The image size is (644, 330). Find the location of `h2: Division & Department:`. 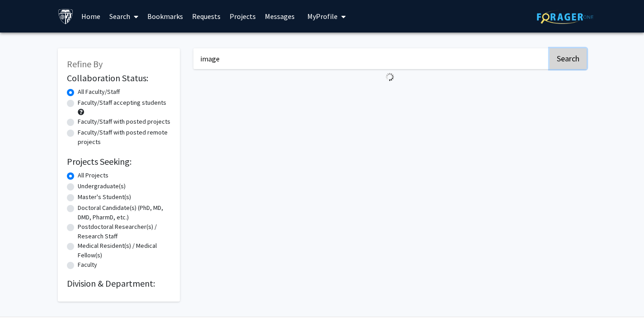

h2: Division & Department: is located at coordinates (119, 284).